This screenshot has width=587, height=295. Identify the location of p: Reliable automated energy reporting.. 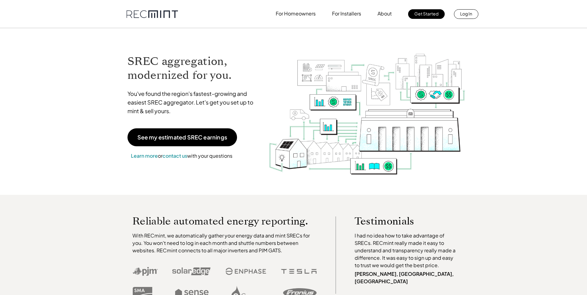
(225, 221).